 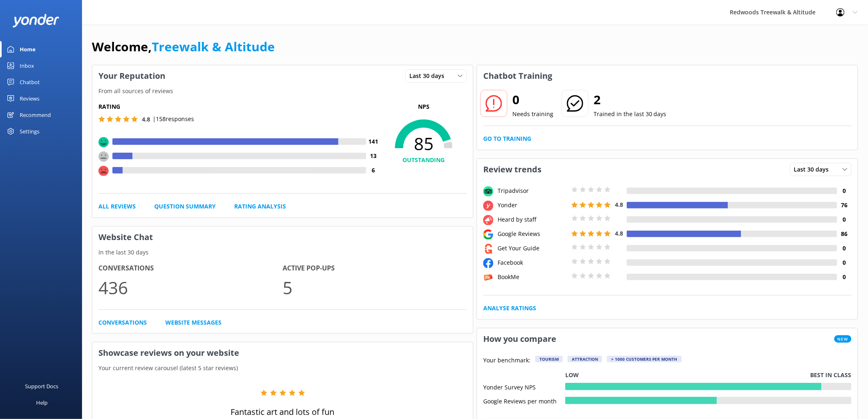 I want to click on p: Needs training, so click(x=533, y=114).